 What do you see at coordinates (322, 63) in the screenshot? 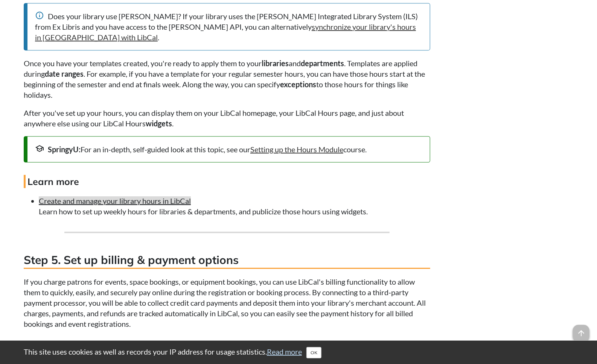
I see `strong: departments` at bounding box center [322, 63].